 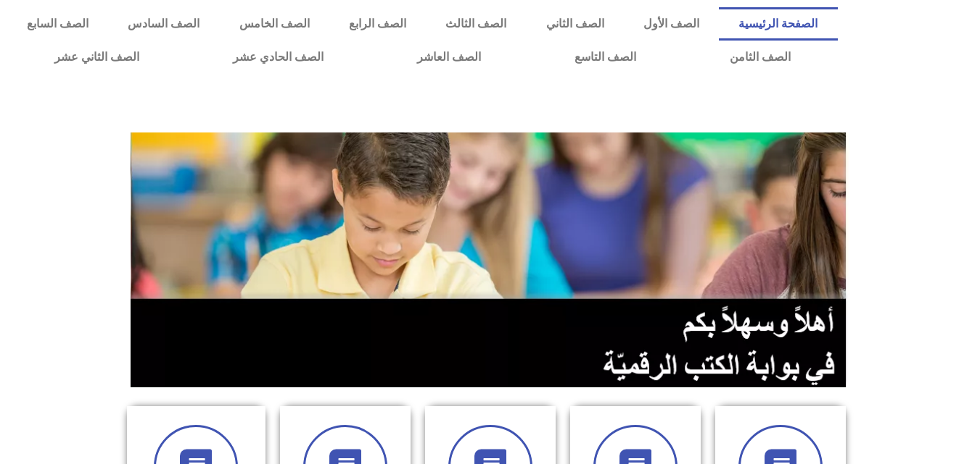 What do you see at coordinates (377, 24) in the screenshot?
I see `a: الصف الرابع` at bounding box center [377, 24].